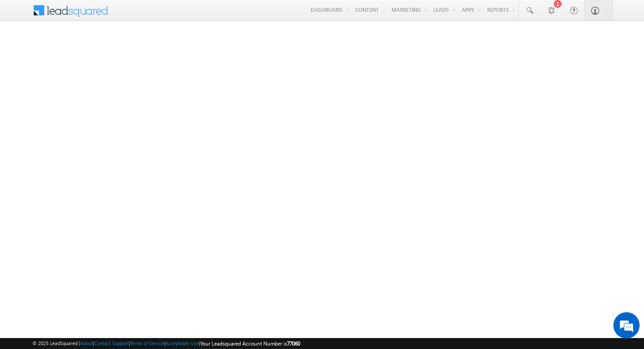 Image resolution: width=644 pixels, height=349 pixels. Describe the element at coordinates (250, 343) in the screenshot. I see `span: Your Leadsquared Account Number is` at that location.